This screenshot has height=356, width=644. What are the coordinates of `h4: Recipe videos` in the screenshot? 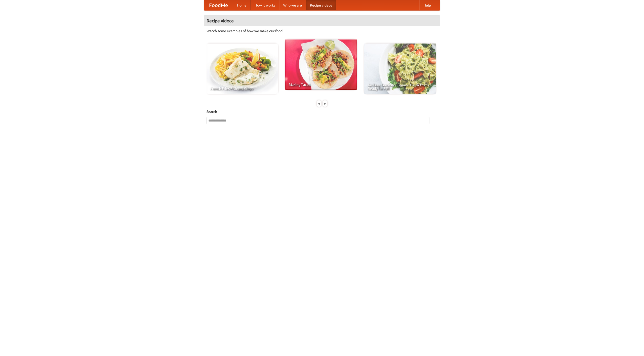 It's located at (322, 21).